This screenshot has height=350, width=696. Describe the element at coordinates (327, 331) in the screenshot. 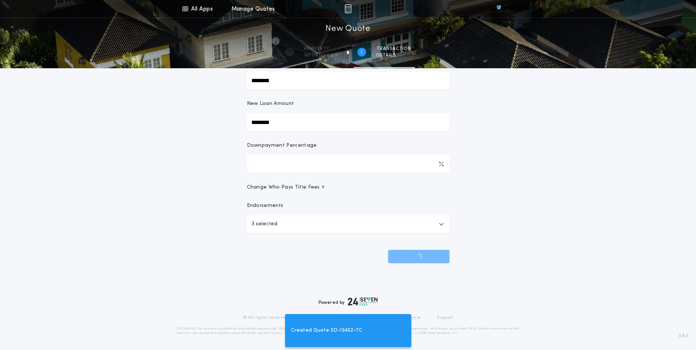

I see `span: Created Quote SD-13462-TC` at that location.